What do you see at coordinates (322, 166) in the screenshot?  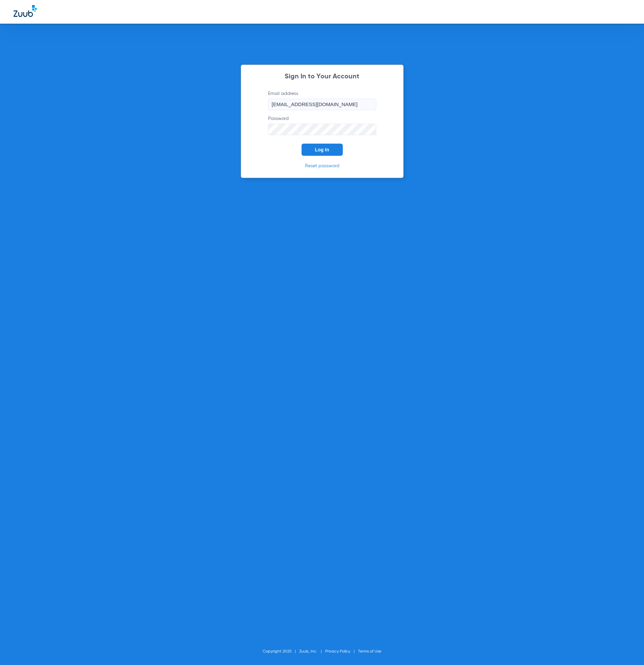 I see `a: Reset password` at bounding box center [322, 166].